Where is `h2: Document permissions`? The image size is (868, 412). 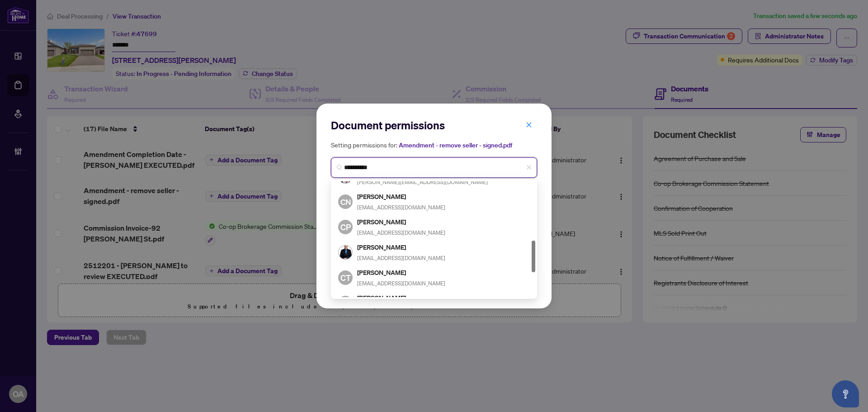 h2: Document permissions is located at coordinates (434, 125).